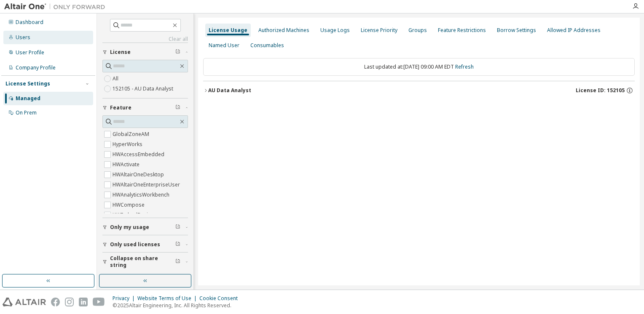 The width and height of the screenshot is (644, 314). What do you see at coordinates (177, 305) in the screenshot?
I see `p: © 2025 Altair Engineering, Inc. All Rights Reserved.` at bounding box center [177, 305].